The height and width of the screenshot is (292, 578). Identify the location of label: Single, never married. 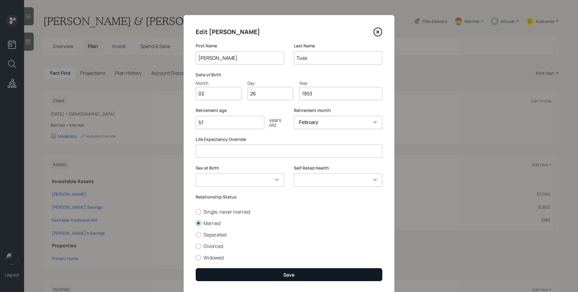
(289, 211).